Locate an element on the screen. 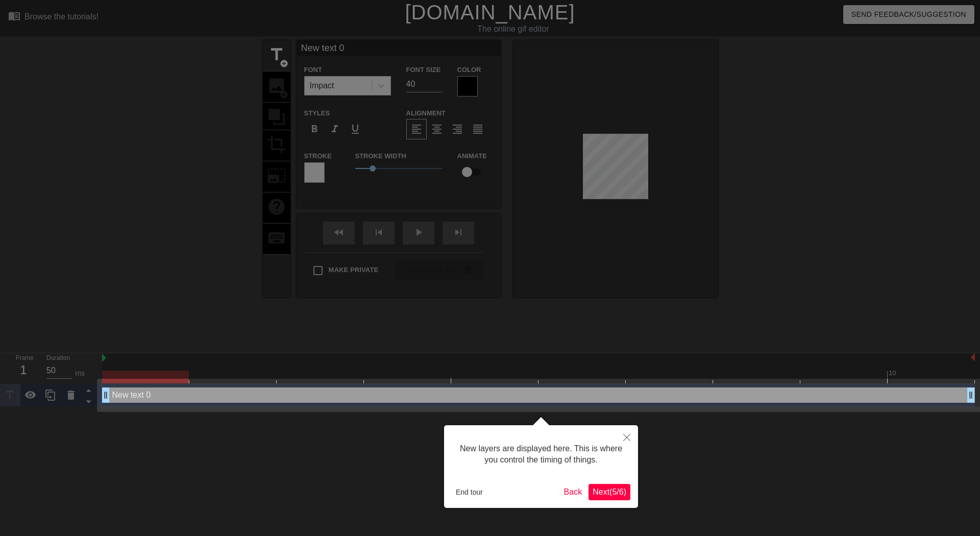 The width and height of the screenshot is (980, 536). button: Next is located at coordinates (609, 492).